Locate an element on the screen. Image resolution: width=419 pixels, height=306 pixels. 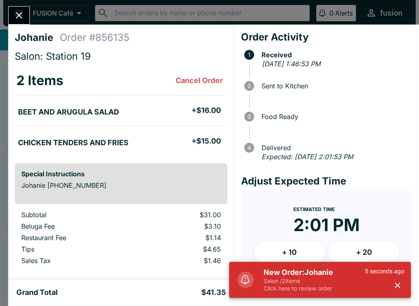
p: $3.10 is located at coordinates (182, 226).